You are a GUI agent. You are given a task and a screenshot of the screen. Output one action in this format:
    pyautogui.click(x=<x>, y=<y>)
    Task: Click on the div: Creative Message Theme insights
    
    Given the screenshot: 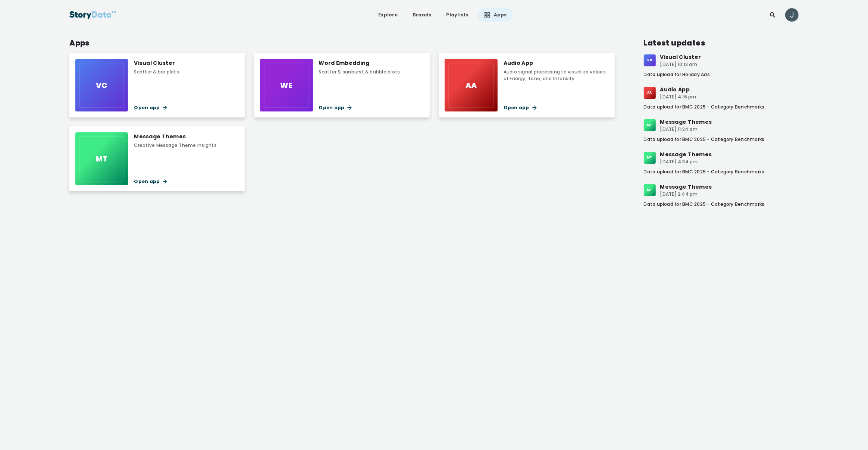 What is the action you would take?
    pyautogui.click(x=175, y=145)
    